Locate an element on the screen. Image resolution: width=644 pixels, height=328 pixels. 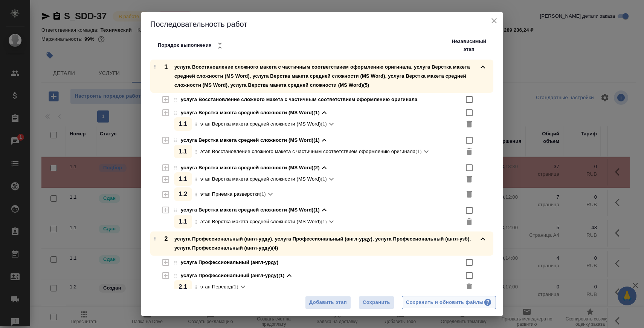
button: Сохранить is located at coordinates (376, 302).